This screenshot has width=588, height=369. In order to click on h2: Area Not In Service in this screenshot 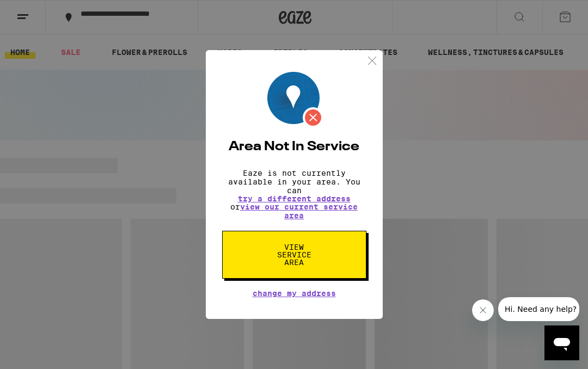, I will do `click(294, 147)`.